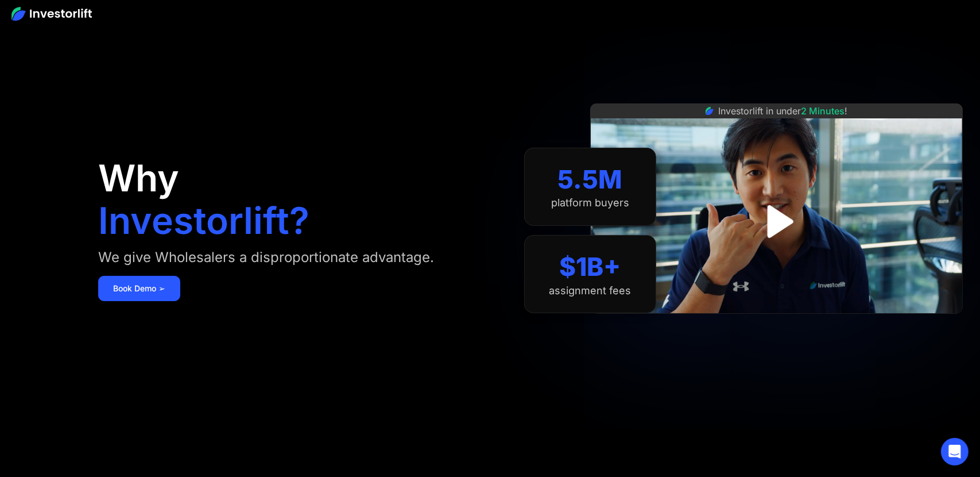 Image resolution: width=980 pixels, height=477 pixels. Describe the element at coordinates (589, 266) in the screenshot. I see `div: $1B+` at that location.